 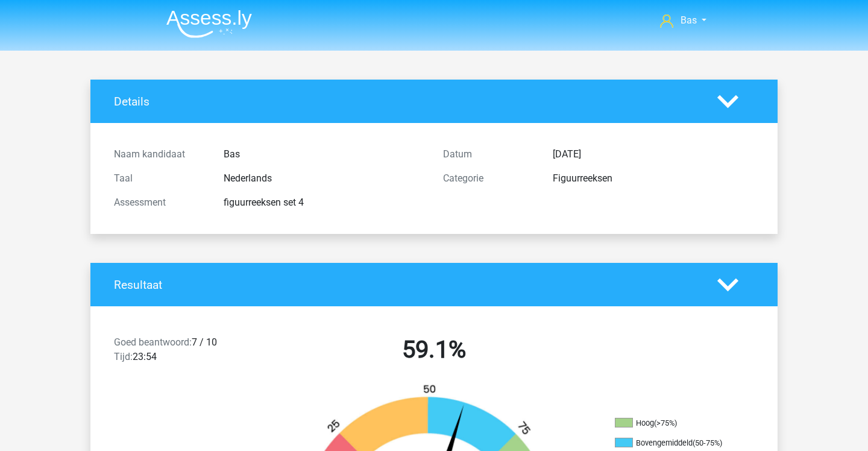 I want to click on a: Bas, so click(x=683, y=20).